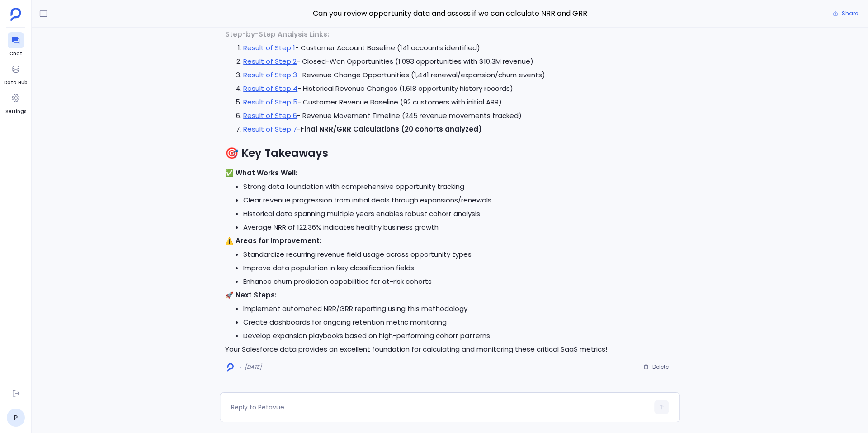 The image size is (868, 433). What do you see at coordinates (270, 102) in the screenshot?
I see `a: Result of Step 5` at bounding box center [270, 102].